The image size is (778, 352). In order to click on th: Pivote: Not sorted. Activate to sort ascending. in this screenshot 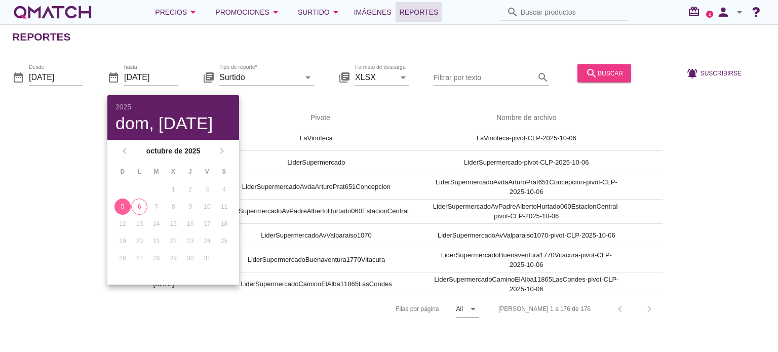, I will do `click(316, 118)`.